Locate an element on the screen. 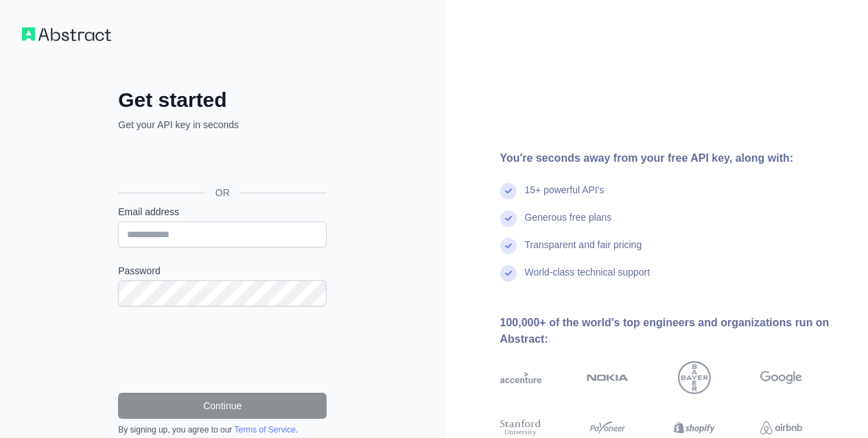 The height and width of the screenshot is (438, 868). div: Generous free plans is located at coordinates (568, 224).